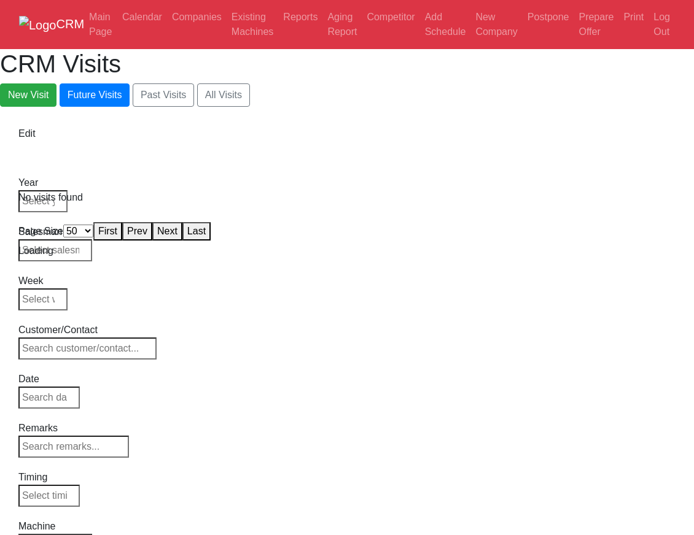 This screenshot has width=694, height=535. I want to click on select: Page Size, so click(78, 231).